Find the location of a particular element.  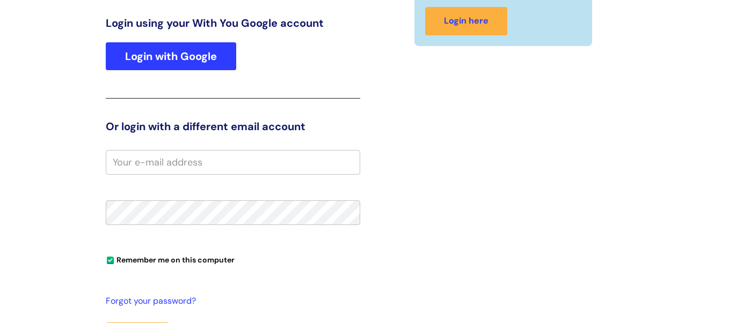

div: You can uncheck this option if you're logging in from a shared device is located at coordinates (233, 260).